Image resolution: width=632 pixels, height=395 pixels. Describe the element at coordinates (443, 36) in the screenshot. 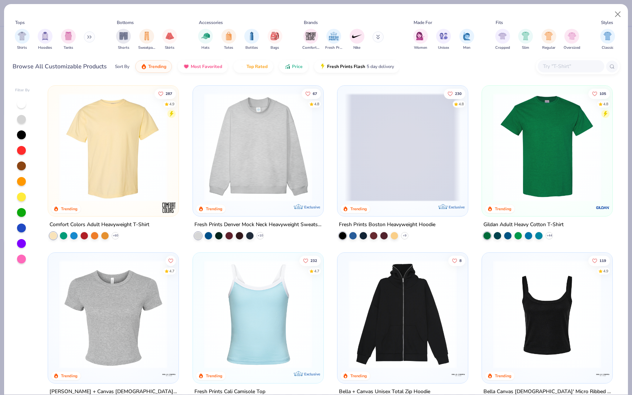

I see `img: Unisex Image` at that location.